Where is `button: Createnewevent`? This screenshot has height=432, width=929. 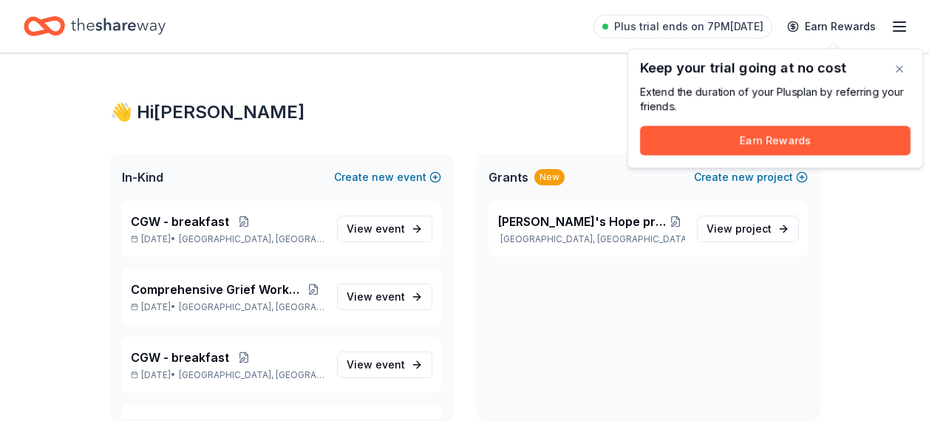
button: Createnewevent is located at coordinates (387, 177).